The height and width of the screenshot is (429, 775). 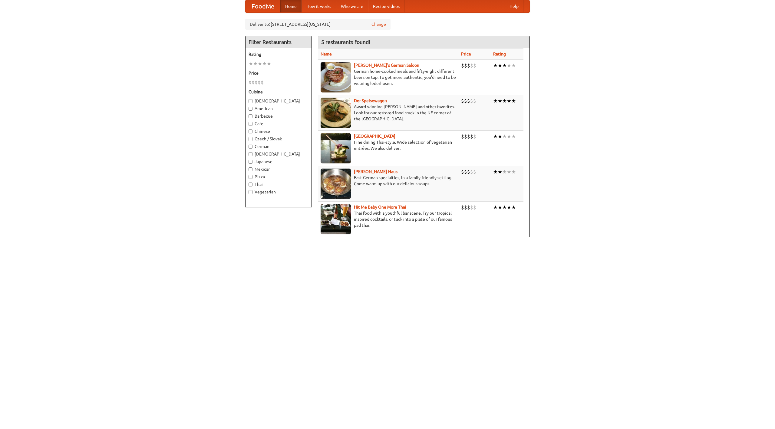 I want to click on img: kohlhaus.jpg, so click(x=336, y=184).